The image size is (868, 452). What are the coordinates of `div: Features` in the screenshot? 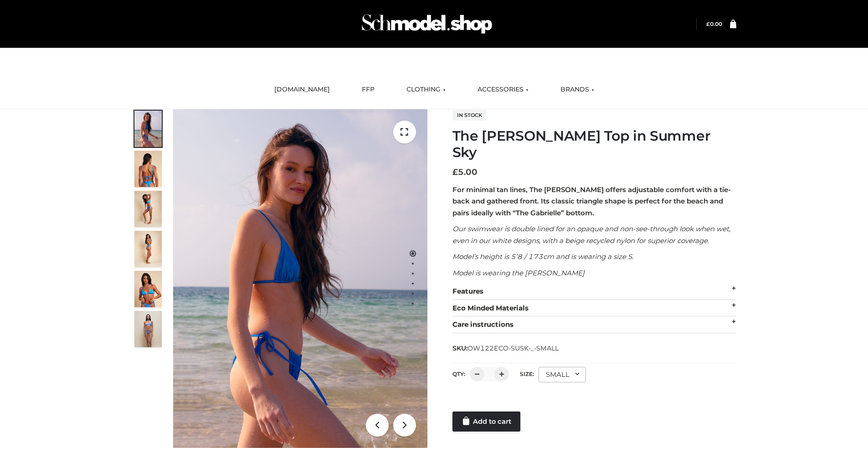 It's located at (594, 292).